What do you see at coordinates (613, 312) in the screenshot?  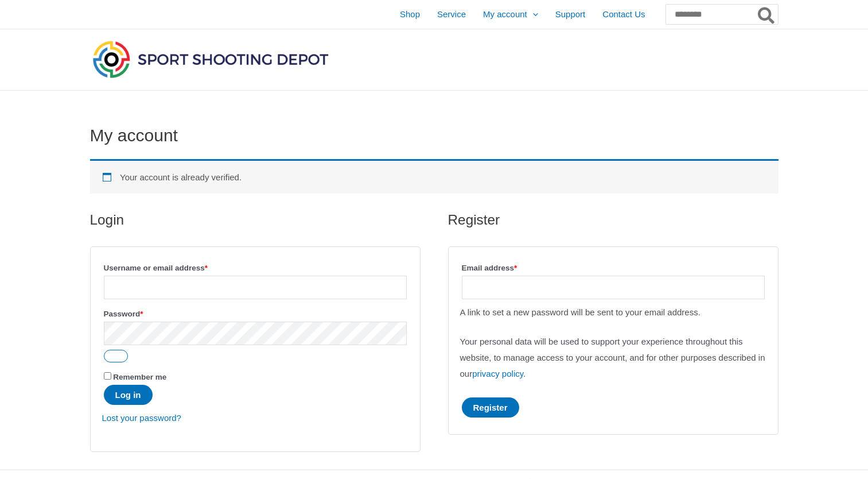 I see `p: A link to set a new password will be sent to your email address.` at bounding box center [613, 312].